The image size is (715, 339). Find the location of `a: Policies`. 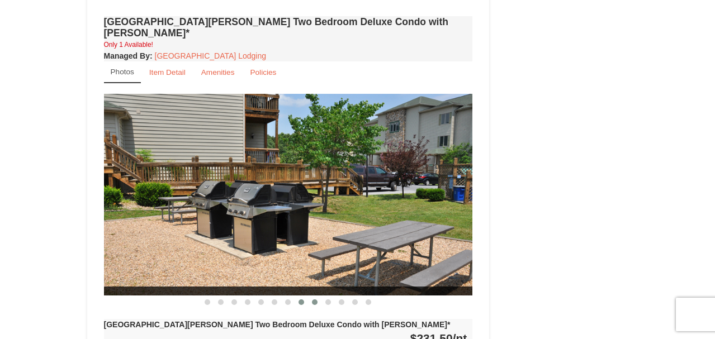

a: Policies is located at coordinates (263, 72).